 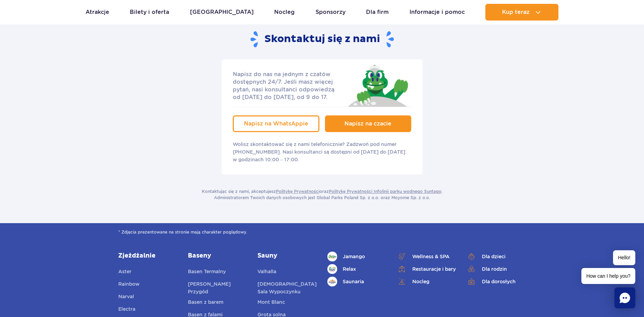 I want to click on span: Hello!, so click(x=624, y=258).